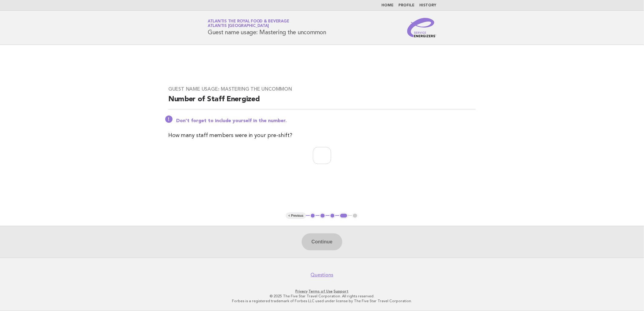 This screenshot has width=644, height=311. I want to click on a: Questions, so click(322, 275).